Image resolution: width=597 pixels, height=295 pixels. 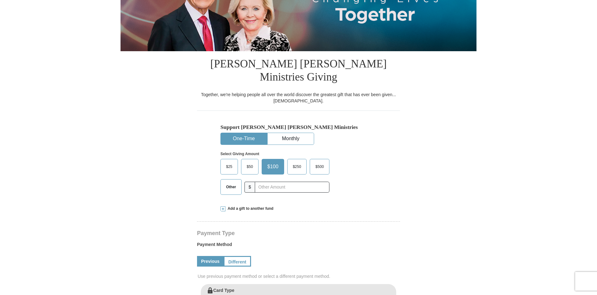 I want to click on span: $50, so click(x=250, y=167).